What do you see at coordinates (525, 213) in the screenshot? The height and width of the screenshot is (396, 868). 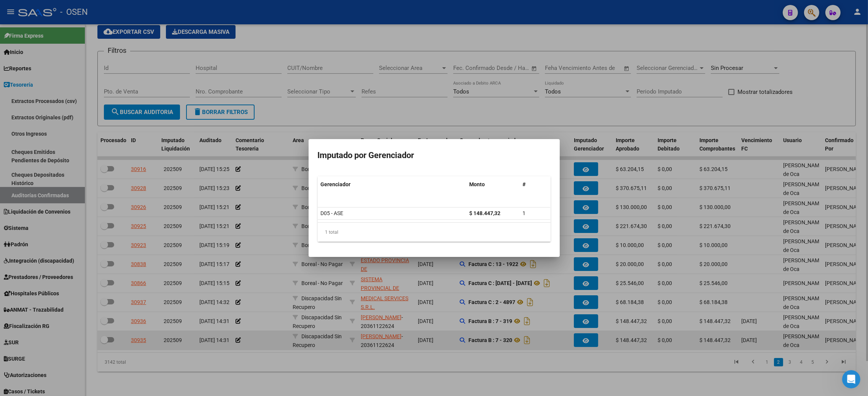 I see `span: 1` at bounding box center [525, 213].